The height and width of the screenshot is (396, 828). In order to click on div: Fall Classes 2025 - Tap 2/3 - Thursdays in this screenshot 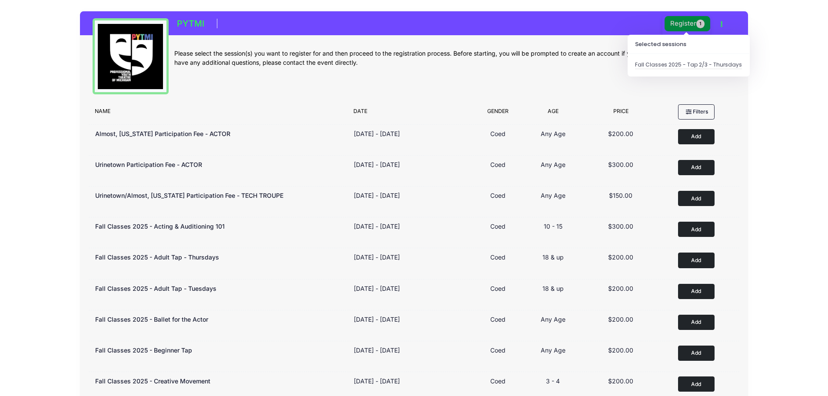, I will do `click(688, 65)`.